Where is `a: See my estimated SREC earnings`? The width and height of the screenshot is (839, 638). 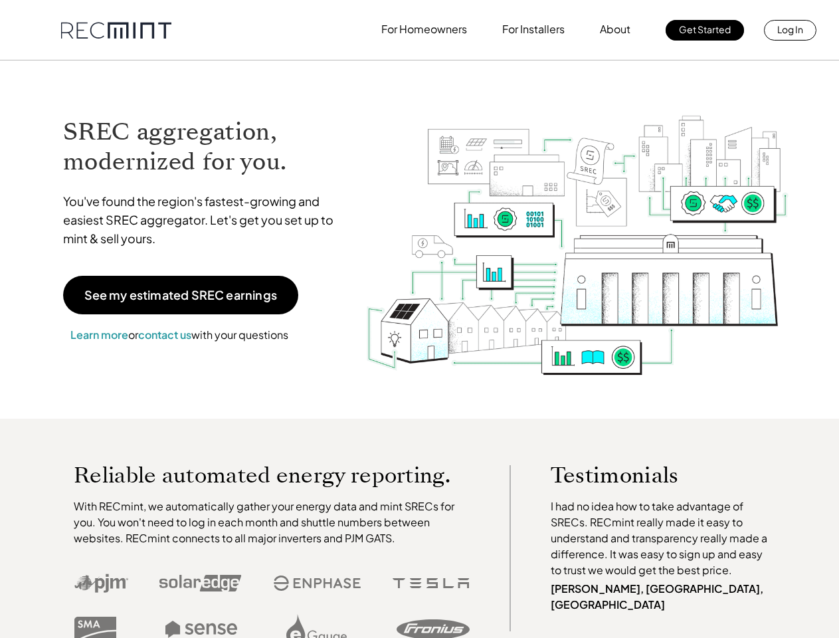
a: See my estimated SREC earnings is located at coordinates (181, 295).